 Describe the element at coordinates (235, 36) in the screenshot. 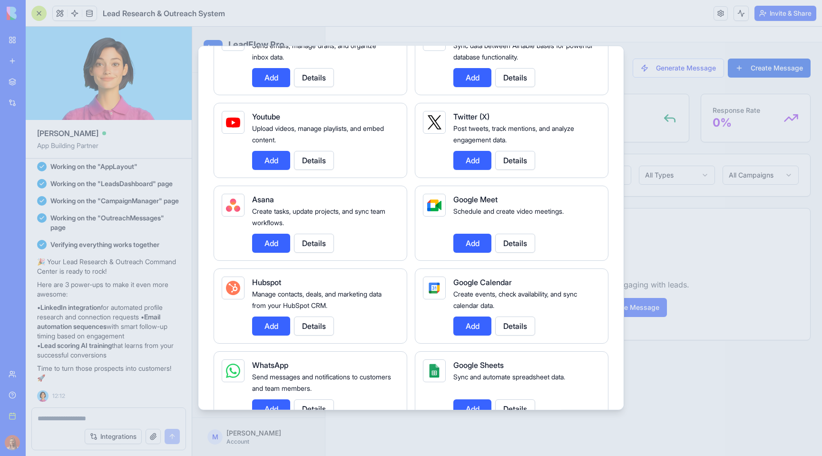

I see `h1: Outreach Messages` at that location.